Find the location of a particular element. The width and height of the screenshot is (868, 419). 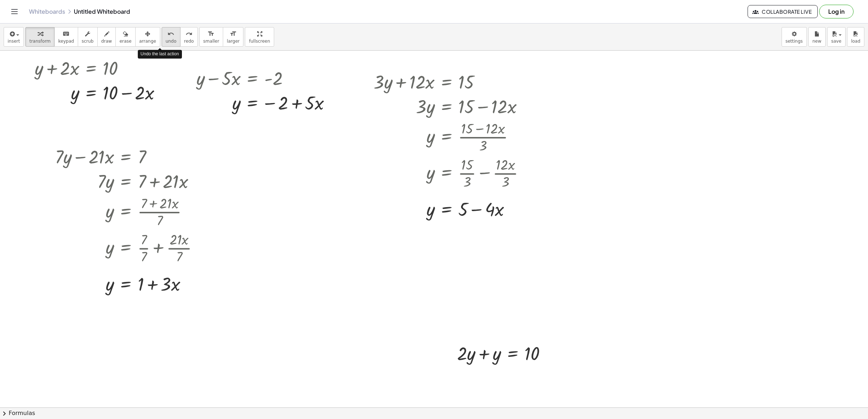

span: new is located at coordinates (816, 41).